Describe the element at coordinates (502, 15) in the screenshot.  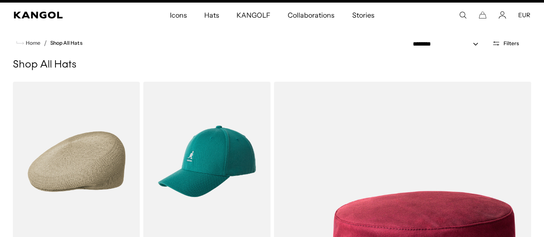
I see `a: Account` at that location.